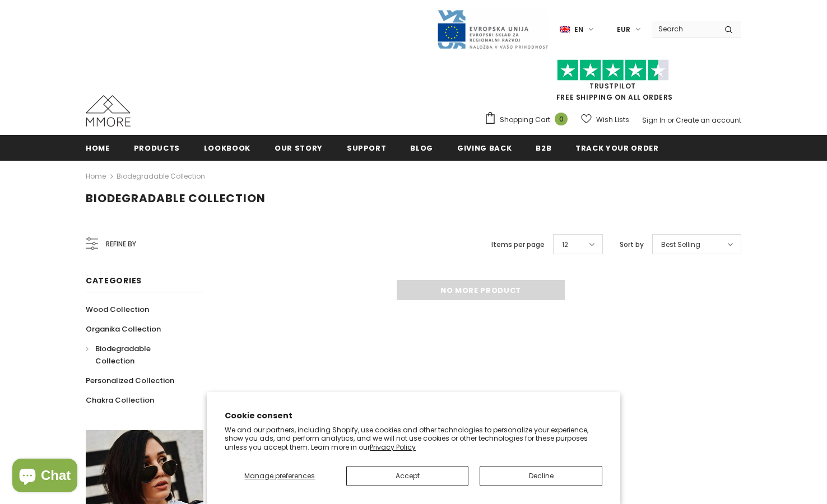  What do you see at coordinates (114, 281) in the screenshot?
I see `span: Categories` at bounding box center [114, 281].